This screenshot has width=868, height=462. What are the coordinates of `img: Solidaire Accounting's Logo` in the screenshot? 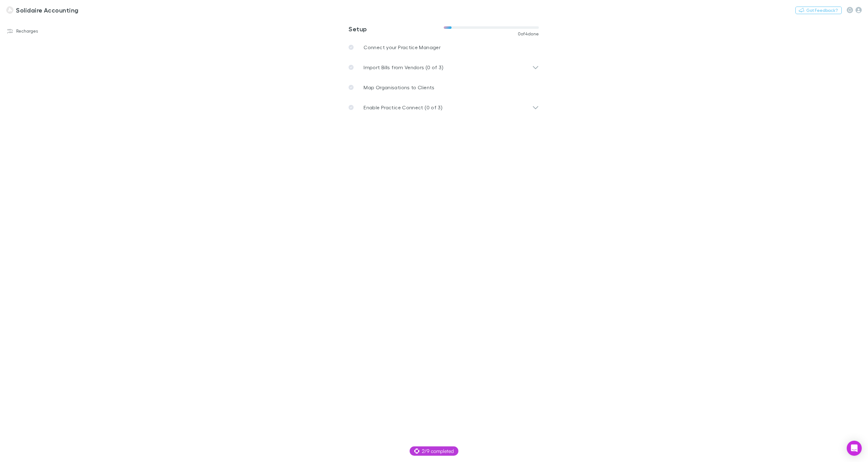 It's located at (10, 10).